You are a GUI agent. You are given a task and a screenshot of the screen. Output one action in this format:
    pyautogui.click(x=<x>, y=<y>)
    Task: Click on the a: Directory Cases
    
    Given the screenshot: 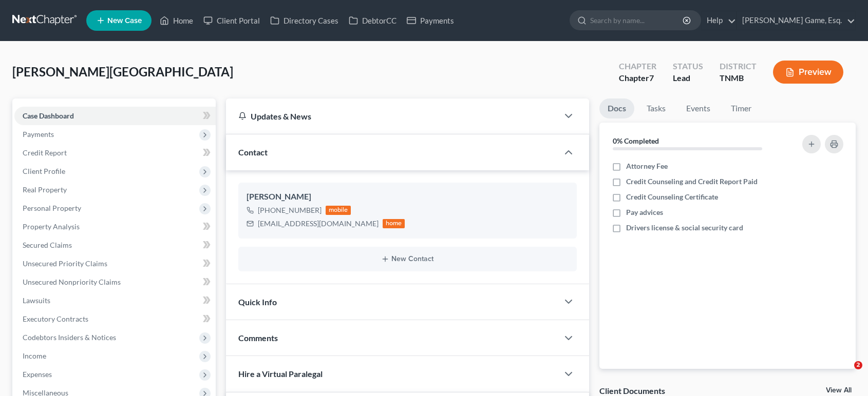 What is the action you would take?
    pyautogui.click(x=304, y=21)
    